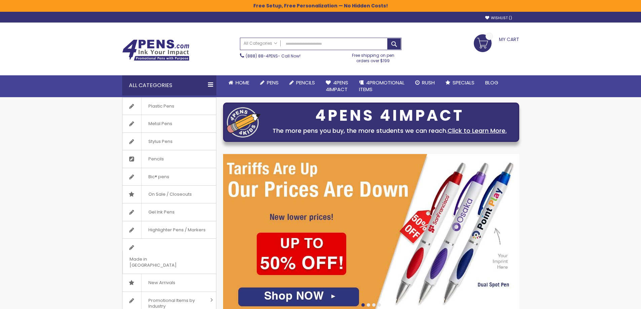 The width and height of the screenshot is (641, 309). I want to click on div: 4PENS 4IMPACT, so click(390, 116).